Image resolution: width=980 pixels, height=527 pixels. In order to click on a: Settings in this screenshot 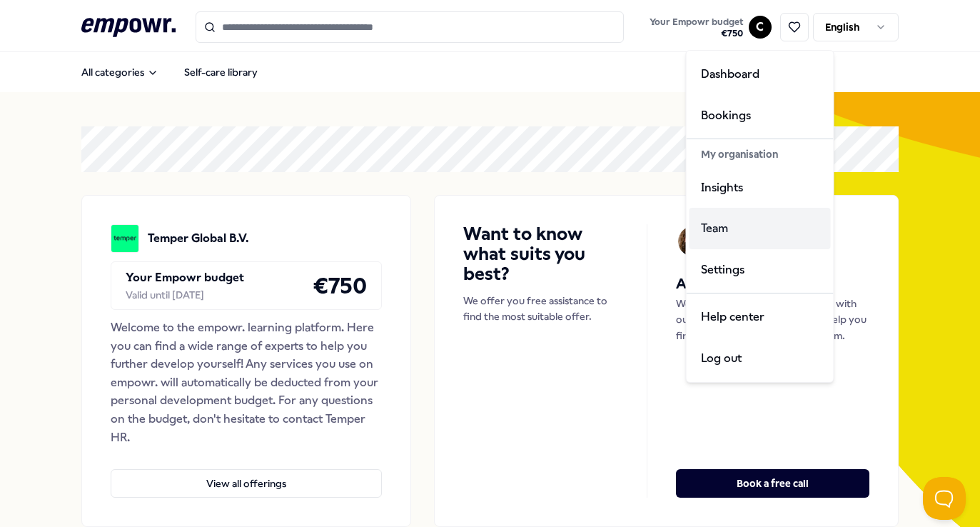, I will do `click(760, 270)`.